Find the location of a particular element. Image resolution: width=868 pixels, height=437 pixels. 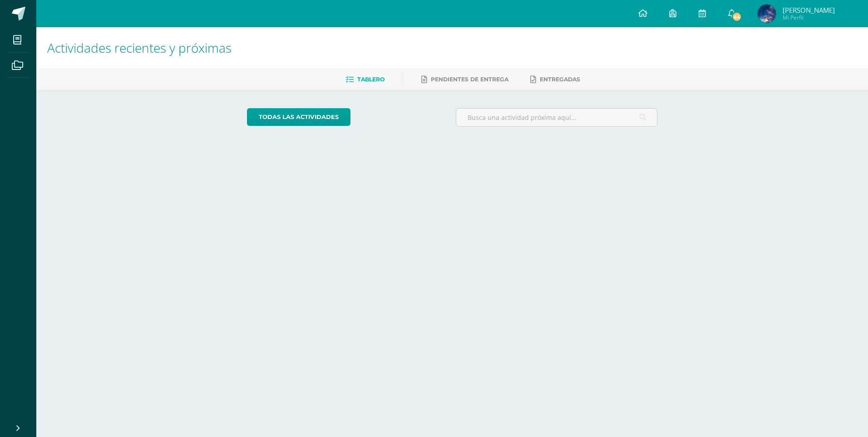

span: Actividades recientes y próximas is located at coordinates (140, 48).